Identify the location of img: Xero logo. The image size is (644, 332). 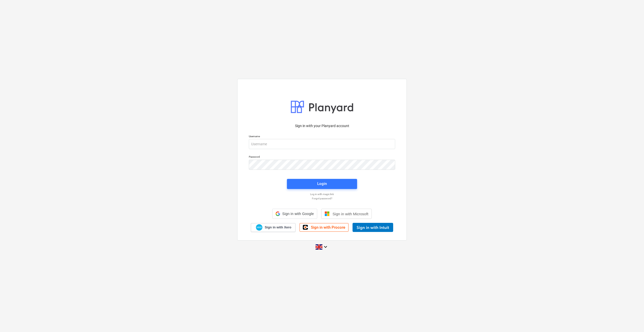
(259, 227).